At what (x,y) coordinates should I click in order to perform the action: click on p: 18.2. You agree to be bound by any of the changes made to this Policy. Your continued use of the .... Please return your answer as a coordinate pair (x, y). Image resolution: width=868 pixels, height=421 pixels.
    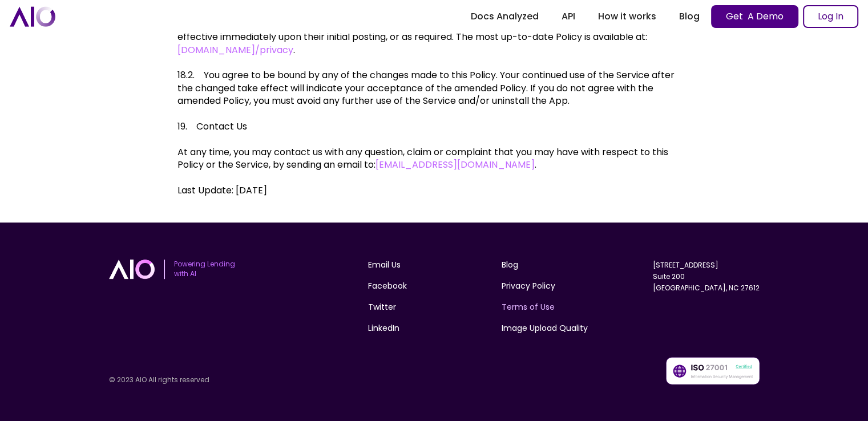
    Looking at the image, I should click on (434, 82).